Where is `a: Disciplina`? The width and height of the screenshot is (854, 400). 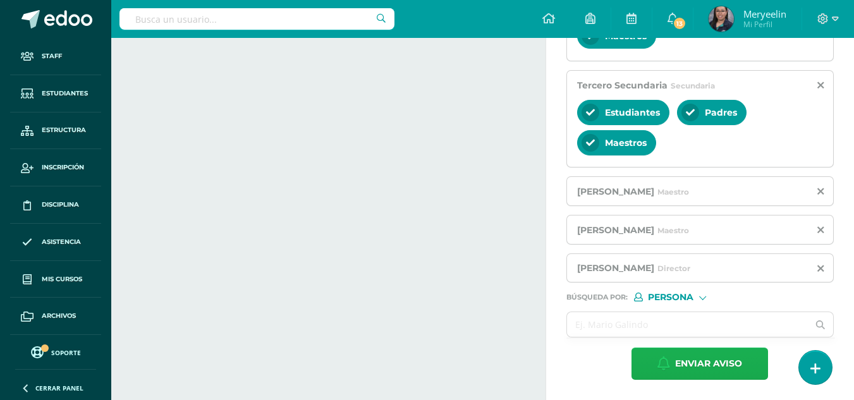
a: Disciplina is located at coordinates (56, 205).